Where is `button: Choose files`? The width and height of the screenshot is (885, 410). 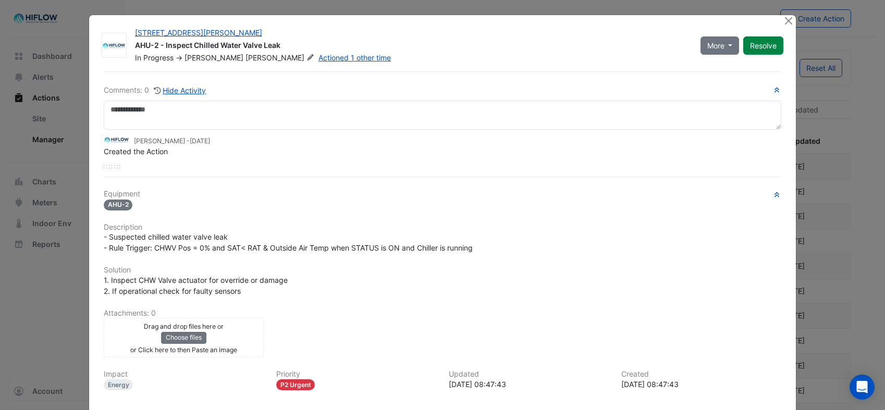 button: Choose files is located at coordinates (183, 338).